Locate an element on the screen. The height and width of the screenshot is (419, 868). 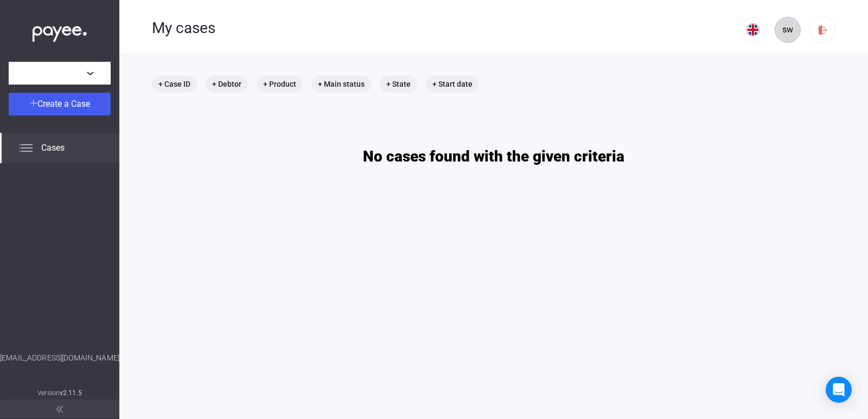
span: Cases is located at coordinates (53, 148).